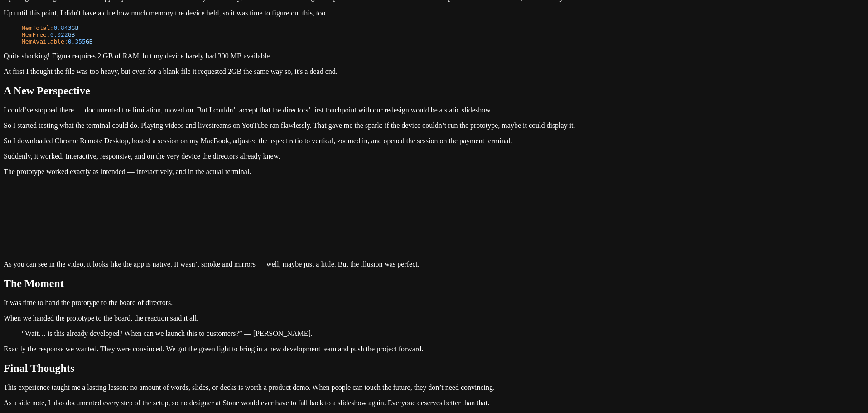 This screenshot has height=413, width=868. Describe the element at coordinates (434, 156) in the screenshot. I see `p: Suddenly, it worked. Interactive, responsive, and on the very device the directors already knew.` at that location.